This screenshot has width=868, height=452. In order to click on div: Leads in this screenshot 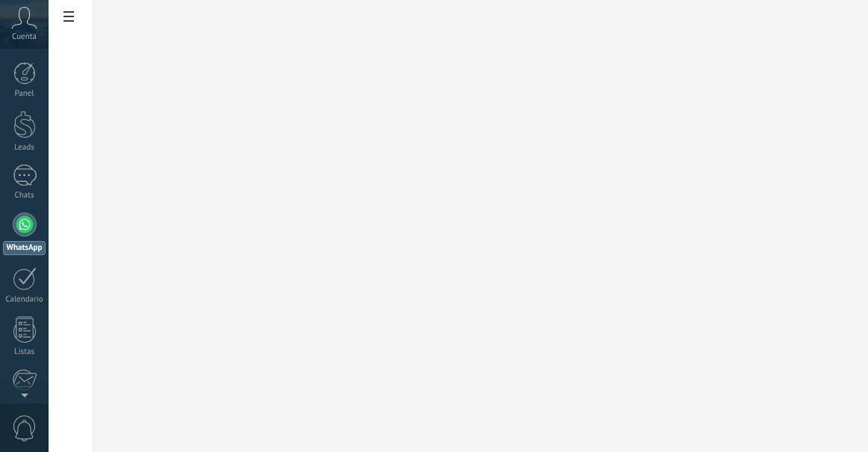, I will do `click(25, 148)`.